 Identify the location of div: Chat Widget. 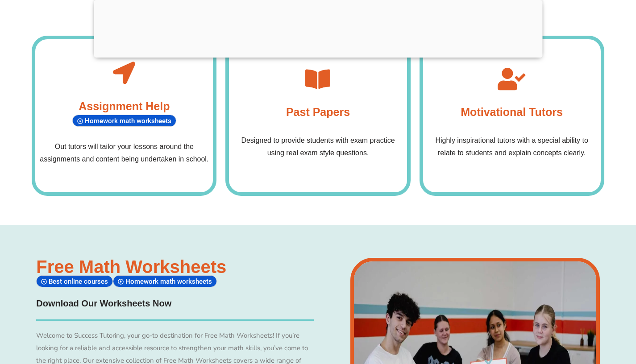
(614, 343).